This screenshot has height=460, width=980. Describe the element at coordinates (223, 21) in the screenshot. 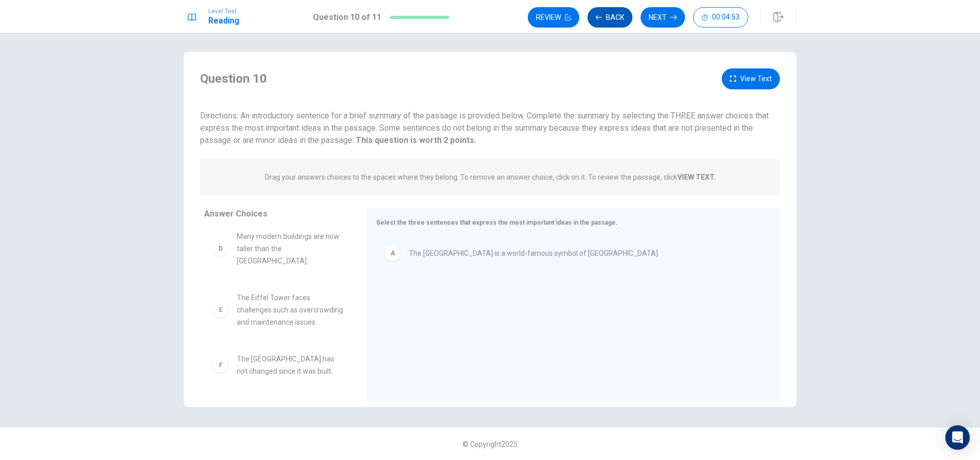

I see `h1: Reading` at that location.